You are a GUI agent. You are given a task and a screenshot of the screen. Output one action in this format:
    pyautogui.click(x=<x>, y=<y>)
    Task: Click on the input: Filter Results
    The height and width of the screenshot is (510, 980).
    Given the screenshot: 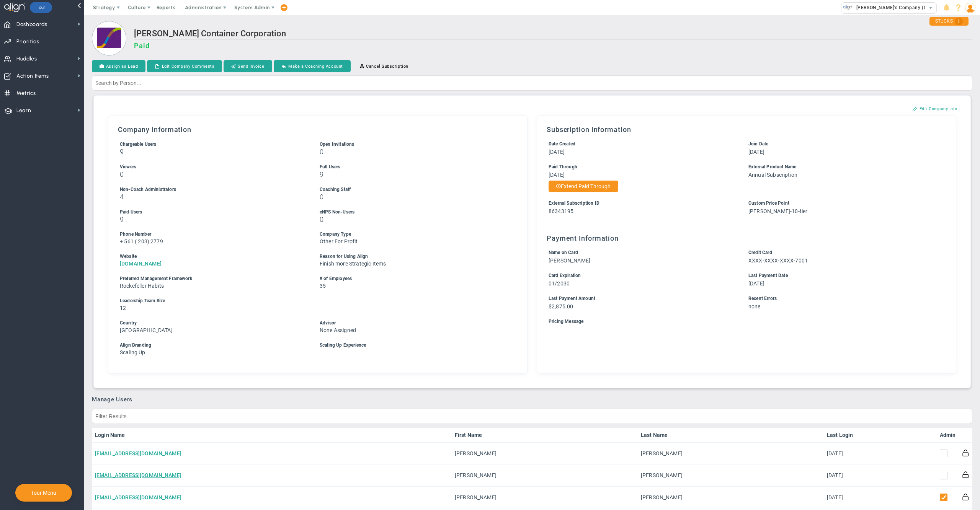 What is the action you would take?
    pyautogui.click(x=532, y=416)
    